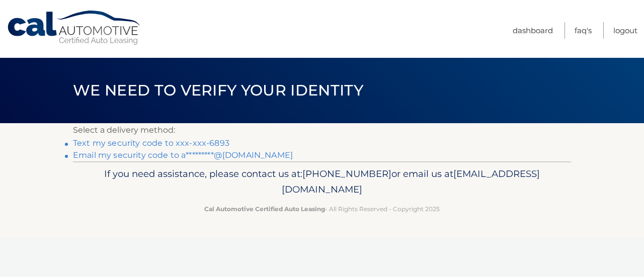 This screenshot has height=277, width=644. Describe the element at coordinates (322, 130) in the screenshot. I see `p: Select a delivery method:` at that location.